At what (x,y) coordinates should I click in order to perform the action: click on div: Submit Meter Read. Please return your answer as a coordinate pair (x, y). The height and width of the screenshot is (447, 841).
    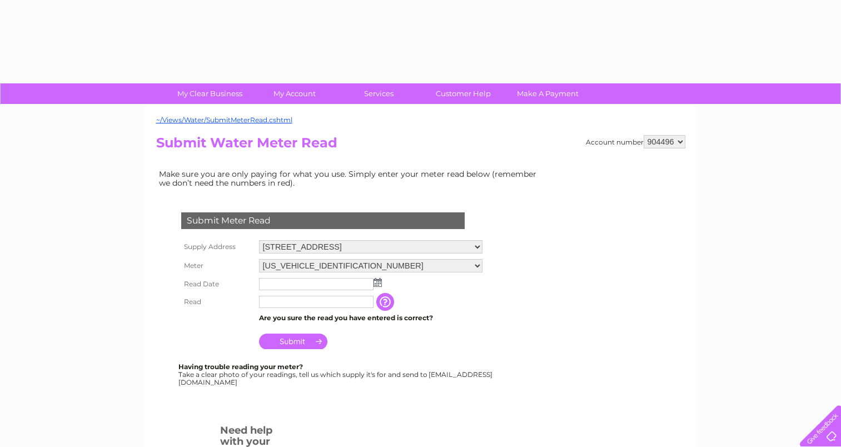
    Looking at the image, I should click on (323, 221).